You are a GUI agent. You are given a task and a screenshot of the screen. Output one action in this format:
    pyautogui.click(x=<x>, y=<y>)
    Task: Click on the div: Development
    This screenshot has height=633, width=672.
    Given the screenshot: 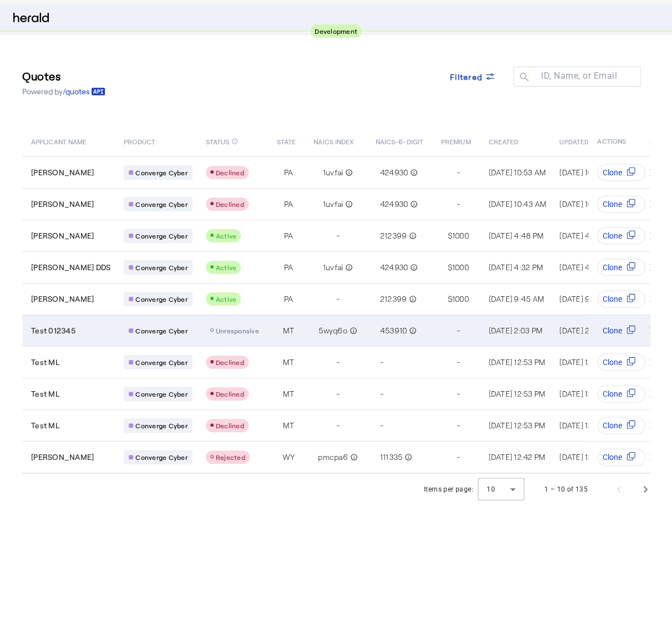 What is the action you would take?
    pyautogui.click(x=336, y=31)
    